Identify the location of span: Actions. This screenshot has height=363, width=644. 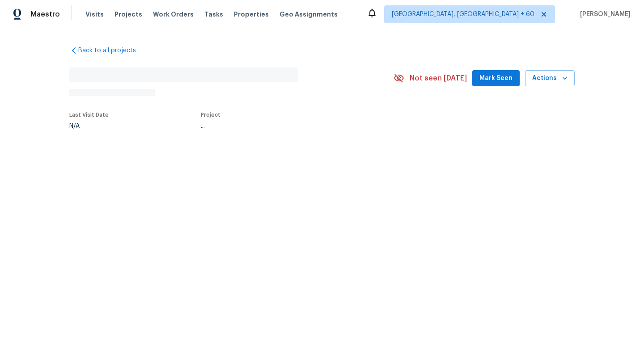
(550, 78).